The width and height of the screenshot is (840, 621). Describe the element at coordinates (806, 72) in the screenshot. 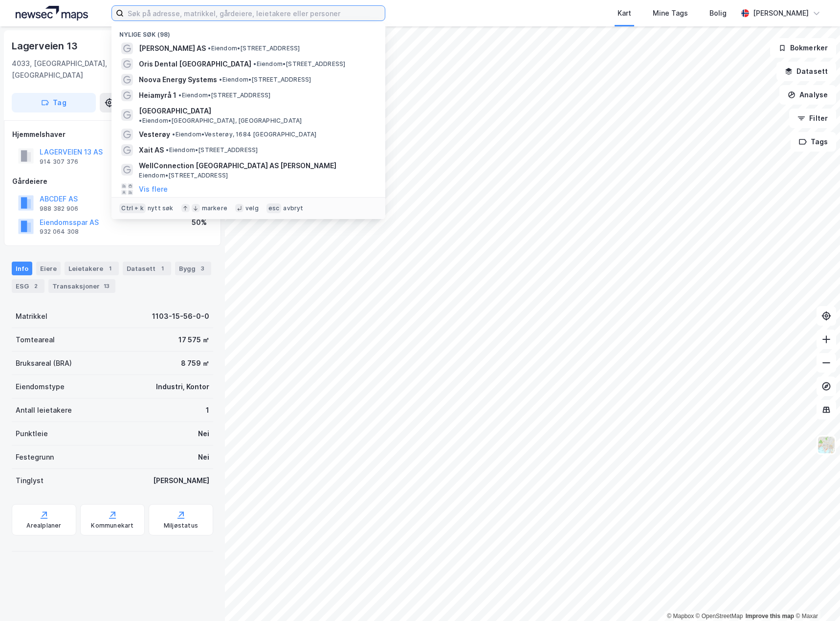

I see `button: Datasett` at that location.